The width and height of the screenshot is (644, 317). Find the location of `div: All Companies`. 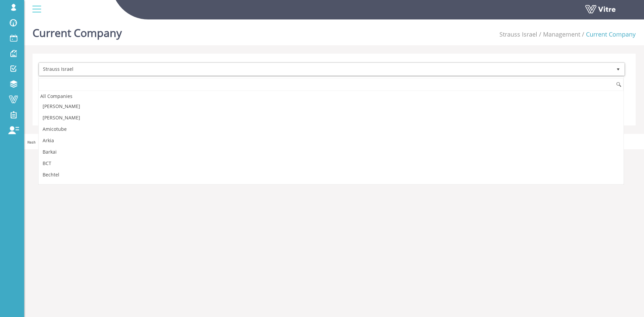

div: All Companies is located at coordinates (331, 96).